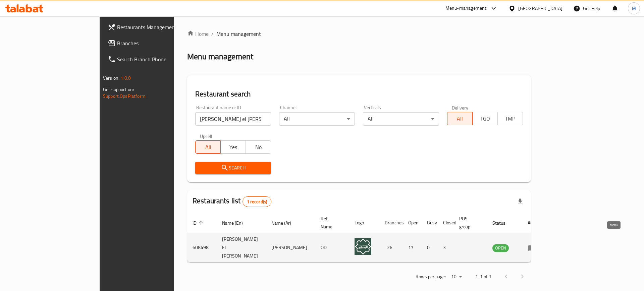  What do you see at coordinates (500, 248) in the screenshot?
I see `span: OPEN` at bounding box center [500, 248].